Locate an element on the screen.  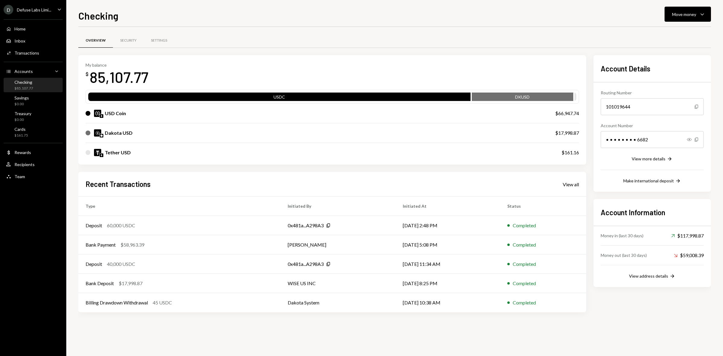
div: 40,000 USDC is located at coordinates (121, 264).